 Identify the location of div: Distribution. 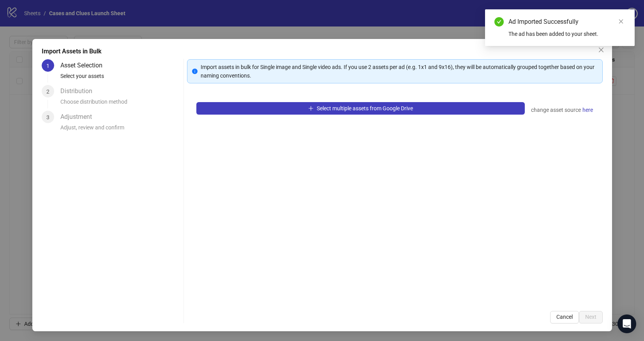
(79, 91).